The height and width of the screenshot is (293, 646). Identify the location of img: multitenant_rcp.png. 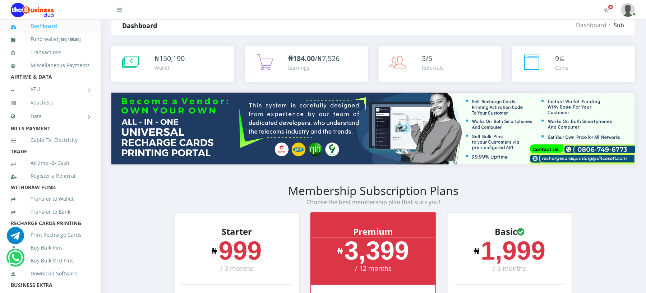
(373, 129).